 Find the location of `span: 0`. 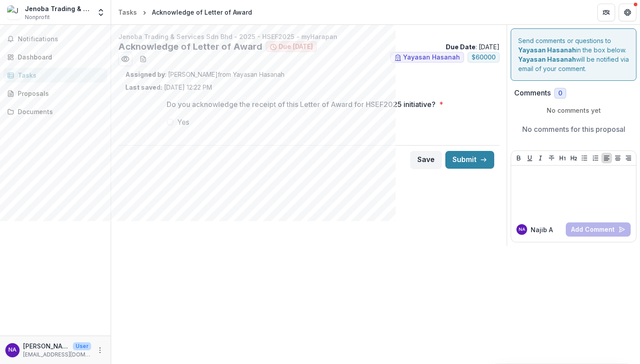

span: 0 is located at coordinates (560, 93).